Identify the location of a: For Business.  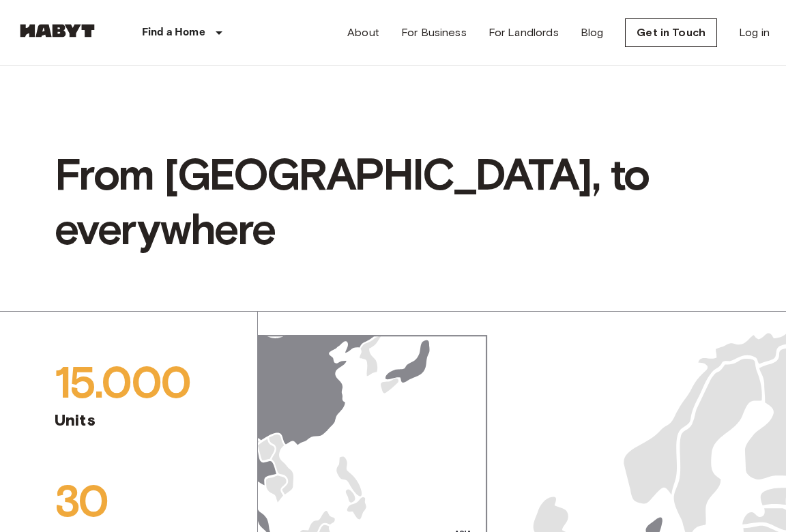
(434, 32).